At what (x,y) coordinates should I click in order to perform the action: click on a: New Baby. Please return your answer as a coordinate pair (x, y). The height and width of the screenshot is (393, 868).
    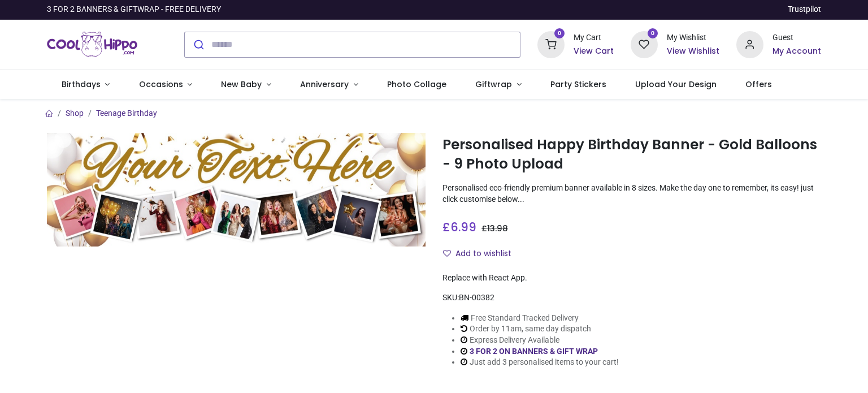
    Looking at the image, I should click on (246, 85).